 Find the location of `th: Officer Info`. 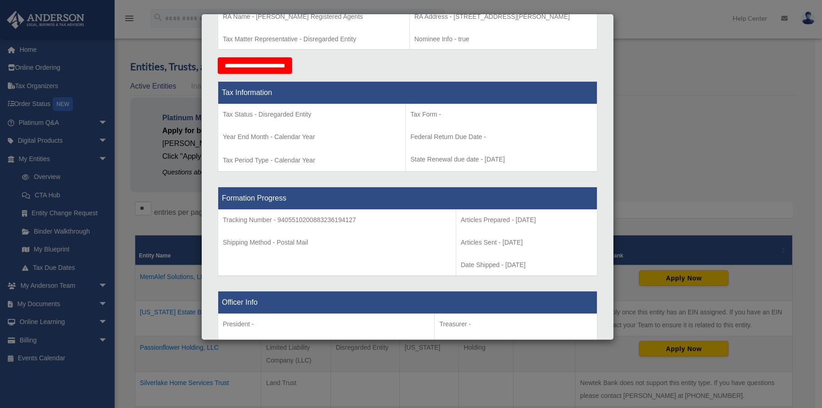

th: Officer Info is located at coordinates (408, 302).